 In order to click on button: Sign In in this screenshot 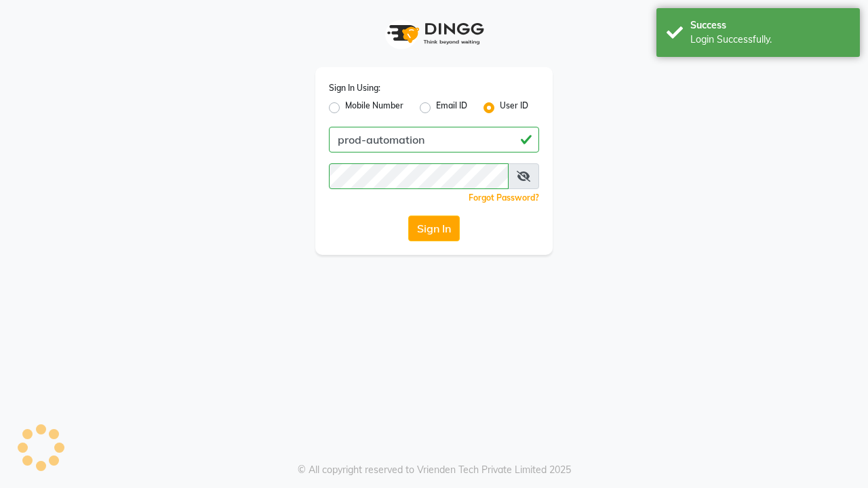, I will do `click(434, 229)`.